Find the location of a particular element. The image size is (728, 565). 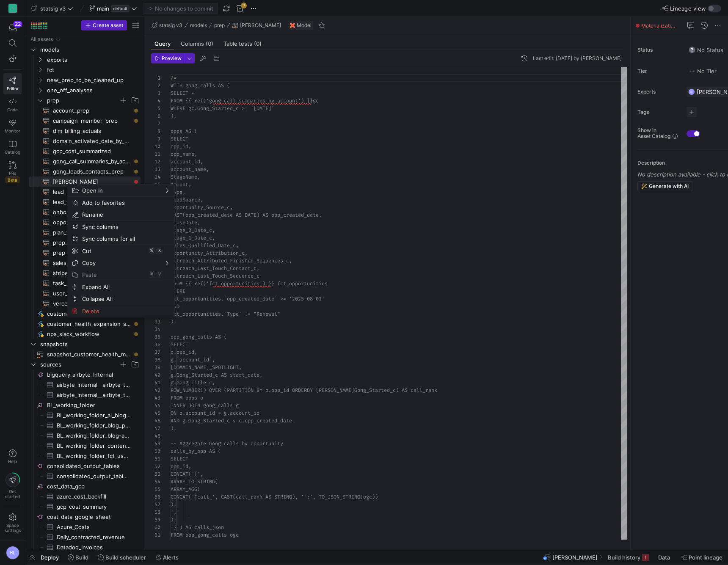

a: customer_health_expansion_slack_workflow​​​​​ is located at coordinates (85, 324).